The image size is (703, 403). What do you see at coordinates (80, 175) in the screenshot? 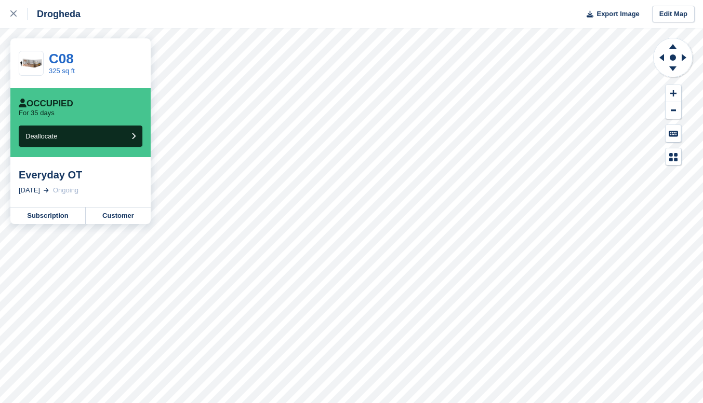
I see `div: Everyday OT` at bounding box center [80, 175].